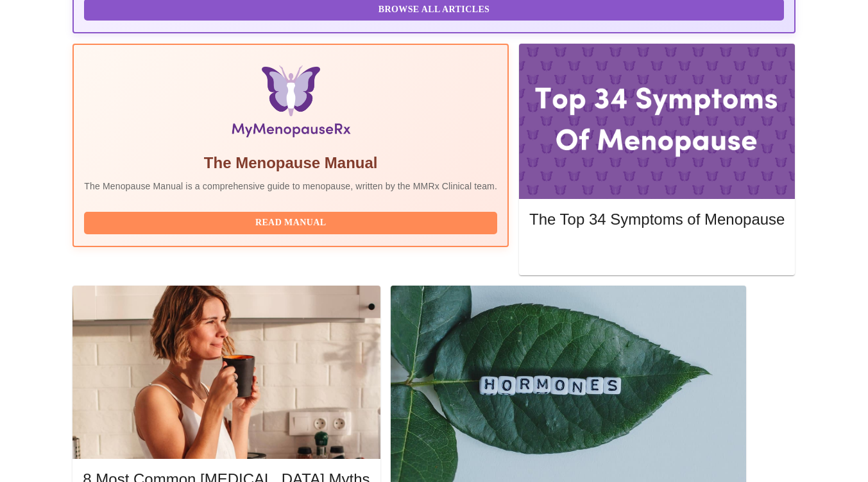 This screenshot has height=482, width=868. What do you see at coordinates (291, 223) in the screenshot?
I see `span: Read Manual` at bounding box center [291, 223].